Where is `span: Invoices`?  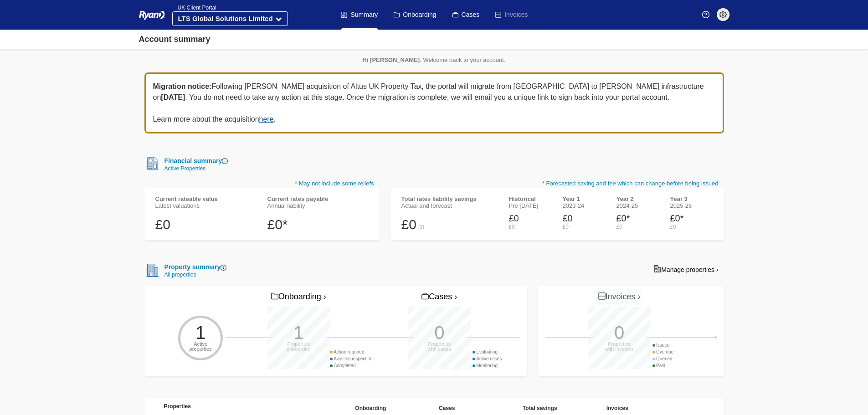
span: Invoices is located at coordinates (617, 408).